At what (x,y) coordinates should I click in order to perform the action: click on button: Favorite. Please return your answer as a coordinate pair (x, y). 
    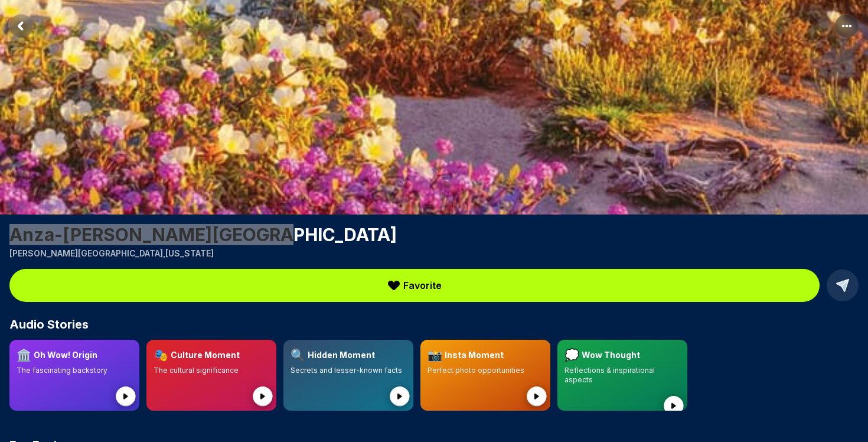
    Looking at the image, I should click on (414, 285).